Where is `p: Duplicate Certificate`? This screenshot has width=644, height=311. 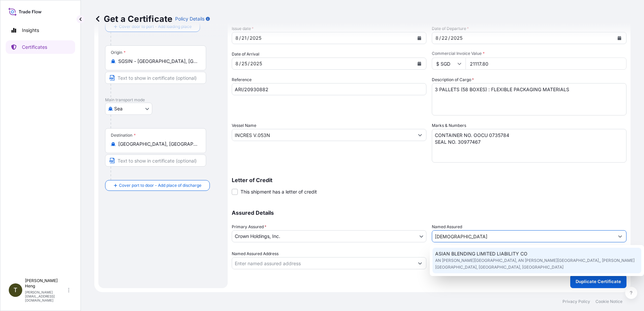
p: Duplicate Certificate is located at coordinates (598, 281).